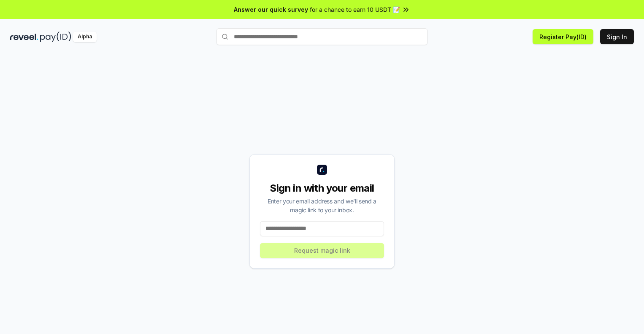 This screenshot has width=644, height=334. I want to click on span: for a chance to earn 10 USDT 📝, so click(355, 9).